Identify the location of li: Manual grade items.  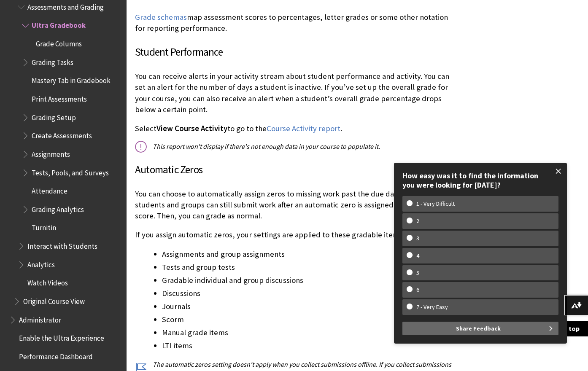
(309, 333).